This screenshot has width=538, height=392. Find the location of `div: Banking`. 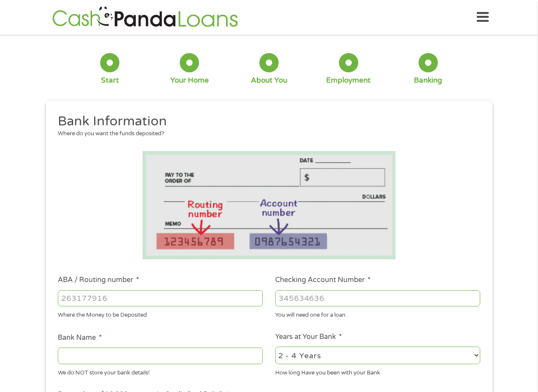

div: Banking is located at coordinates (428, 81).